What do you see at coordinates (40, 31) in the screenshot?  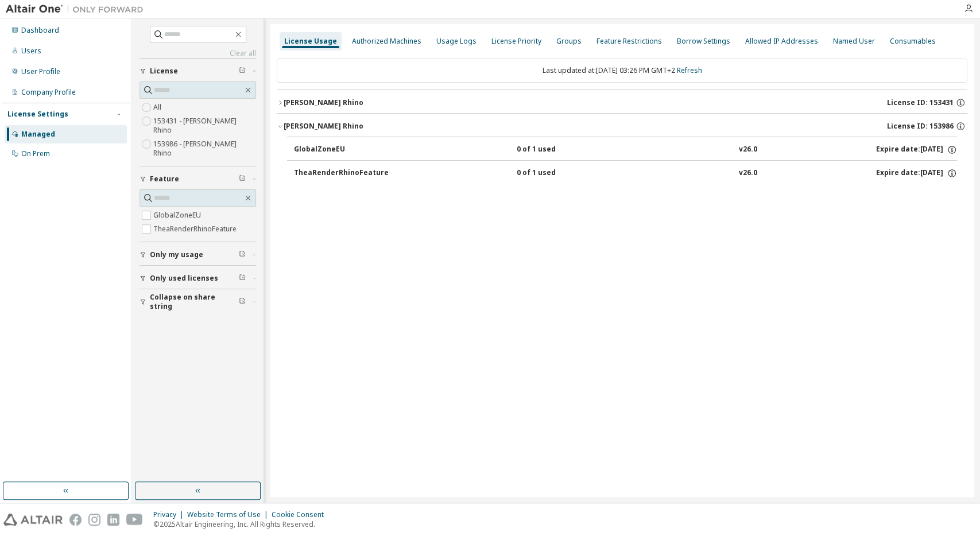 I see `div: Dashboard` at bounding box center [40, 31].